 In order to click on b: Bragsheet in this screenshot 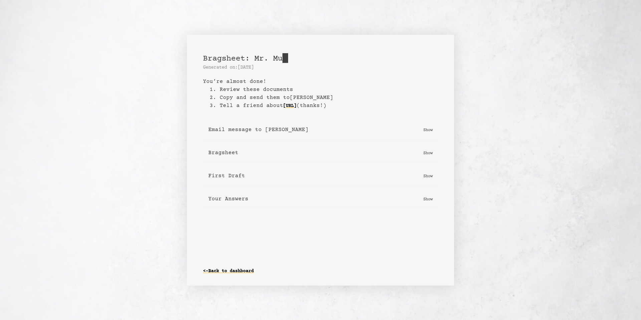, I will do `click(223, 153)`.